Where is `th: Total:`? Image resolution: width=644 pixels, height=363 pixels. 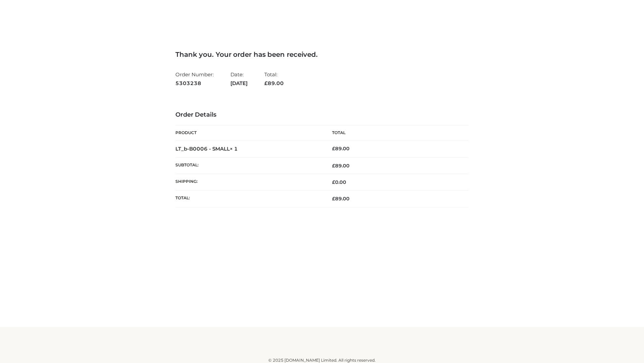
th: Total: is located at coordinates (249, 199).